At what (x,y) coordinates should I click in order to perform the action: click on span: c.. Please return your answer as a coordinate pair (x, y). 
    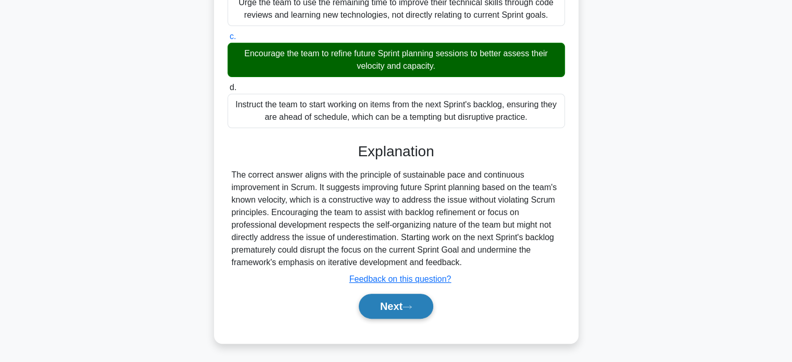
    Looking at the image, I should click on (233, 36).